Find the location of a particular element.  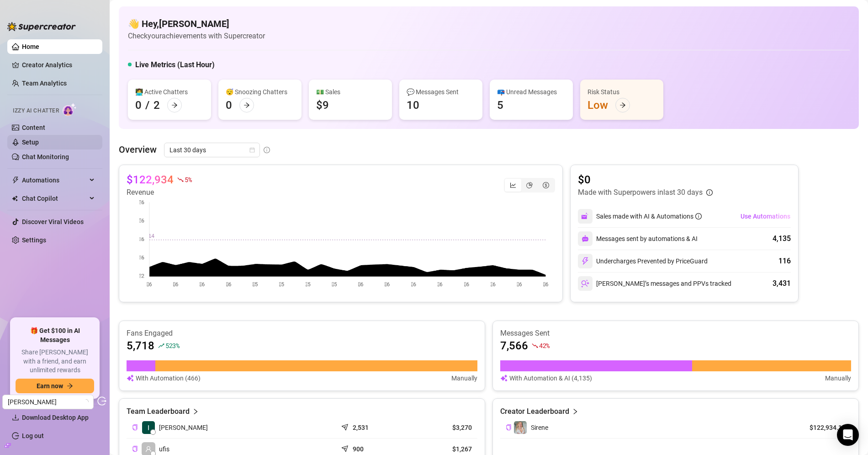

div: 2 is located at coordinates (157, 105).